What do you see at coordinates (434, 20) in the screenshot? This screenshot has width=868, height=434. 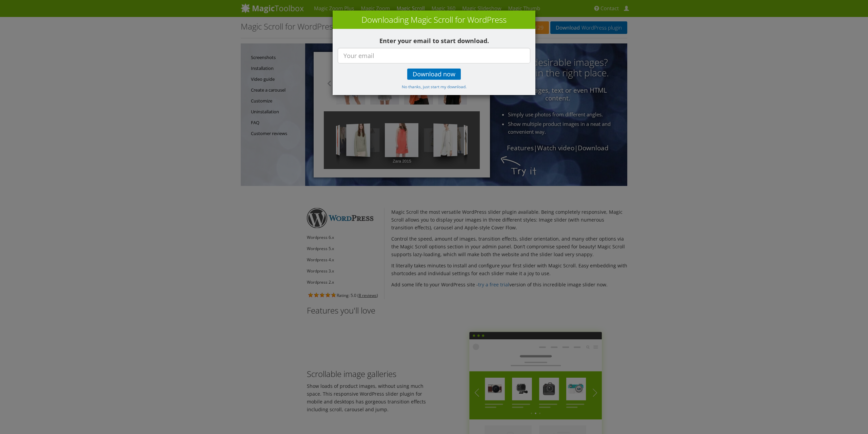 I see `h3: Downloading Magic Scroll for WordPress` at bounding box center [434, 20].